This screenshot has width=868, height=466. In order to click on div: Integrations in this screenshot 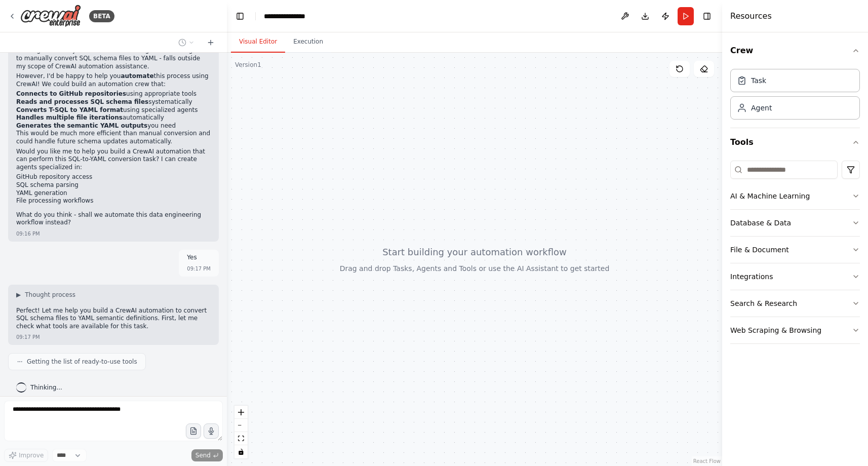, I will do `click(751, 277)`.